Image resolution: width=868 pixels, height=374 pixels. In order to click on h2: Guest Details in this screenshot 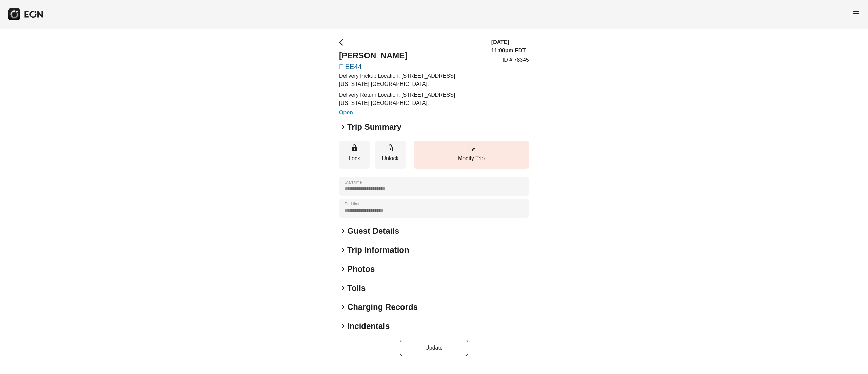, I will do `click(373, 231)`.